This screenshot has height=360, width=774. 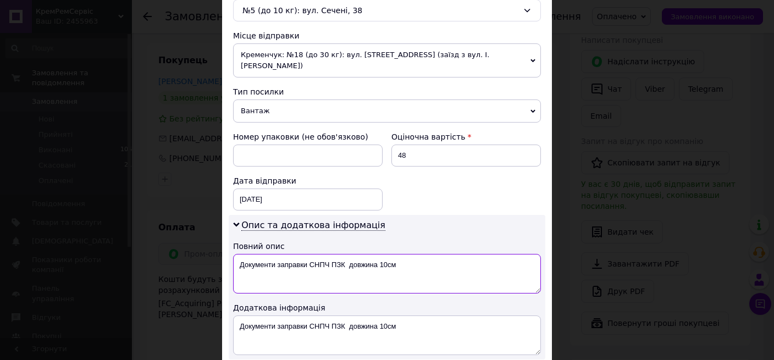 What do you see at coordinates (308, 137) in the screenshot?
I see `div: Номер упаковки (не обов'язково)` at bounding box center [308, 137].